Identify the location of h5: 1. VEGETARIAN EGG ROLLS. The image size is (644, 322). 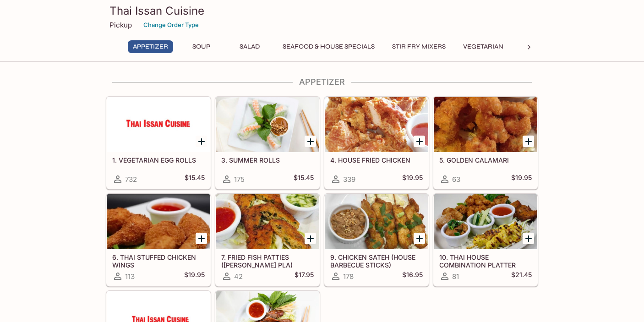
(158, 160).